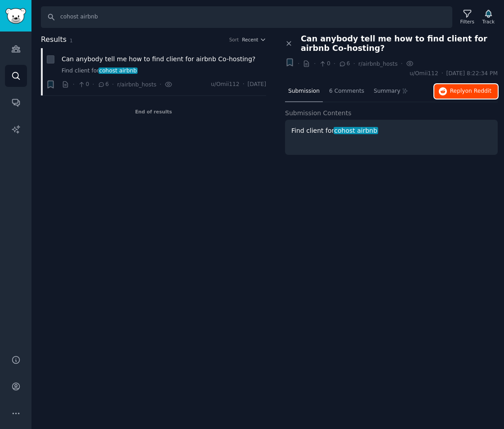 This screenshot has height=429, width=504. Describe the element at coordinates (164, 71) in the screenshot. I see `a: Find client forcohost airbnb` at that location.